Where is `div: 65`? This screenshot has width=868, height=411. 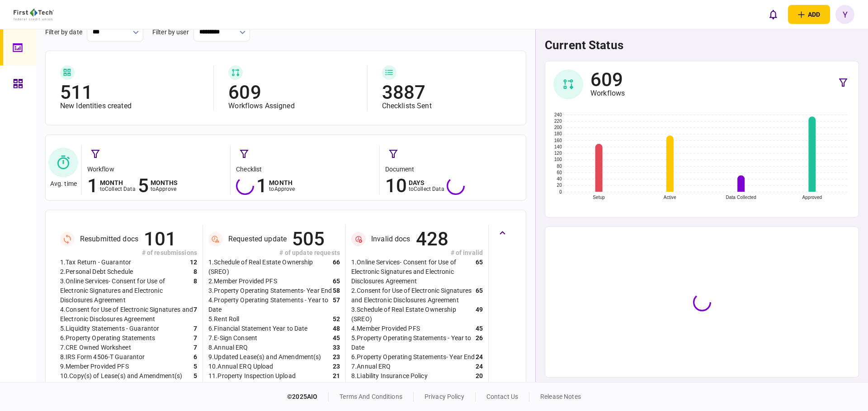
div: 65 is located at coordinates (479, 296).